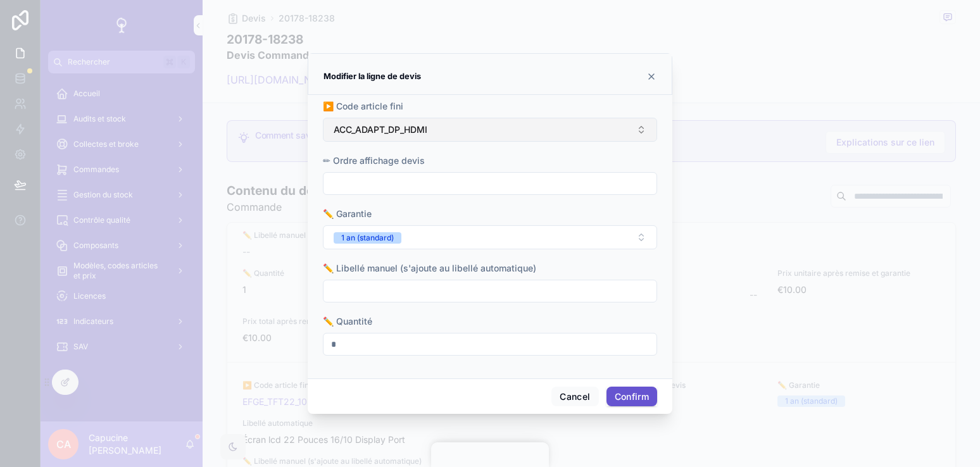 This screenshot has width=980, height=467. I want to click on span: ACC_ADAPT_DP_HDMI, so click(381, 130).